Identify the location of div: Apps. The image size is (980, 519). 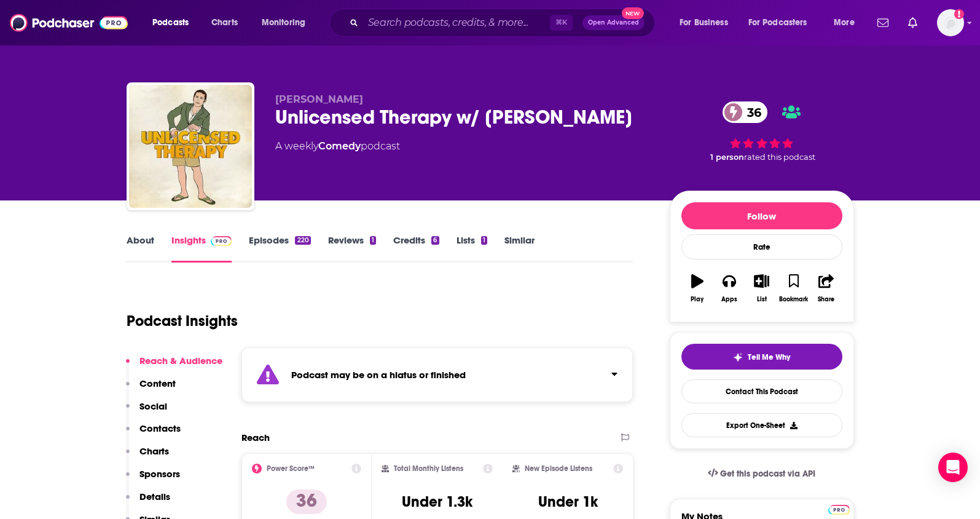
(730, 299).